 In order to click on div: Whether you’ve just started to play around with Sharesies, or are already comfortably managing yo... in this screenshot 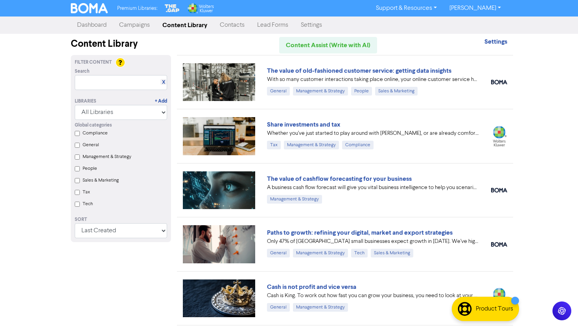, I will do `click(373, 133)`.